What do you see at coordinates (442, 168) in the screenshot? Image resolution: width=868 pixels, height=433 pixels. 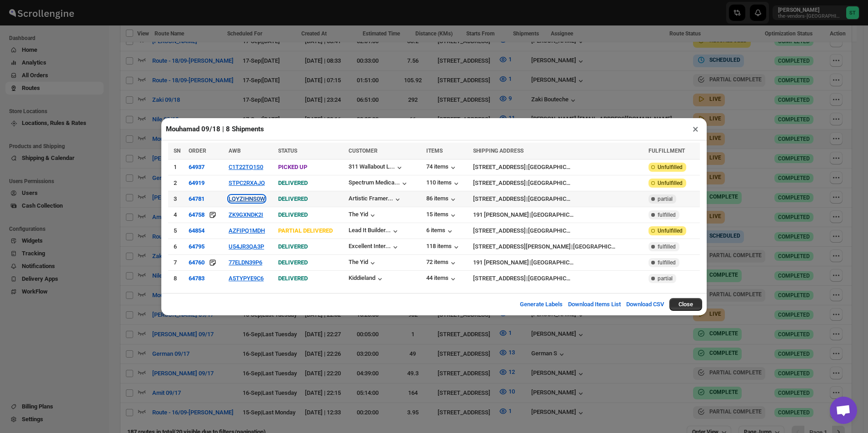 I see `div: 74 items` at bounding box center [442, 168].